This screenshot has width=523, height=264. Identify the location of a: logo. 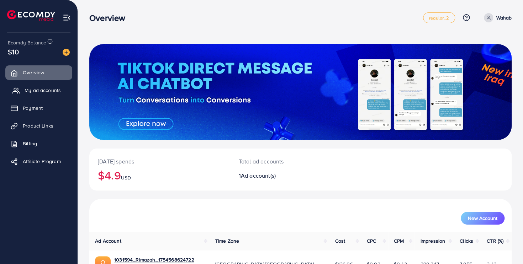
(31, 15).